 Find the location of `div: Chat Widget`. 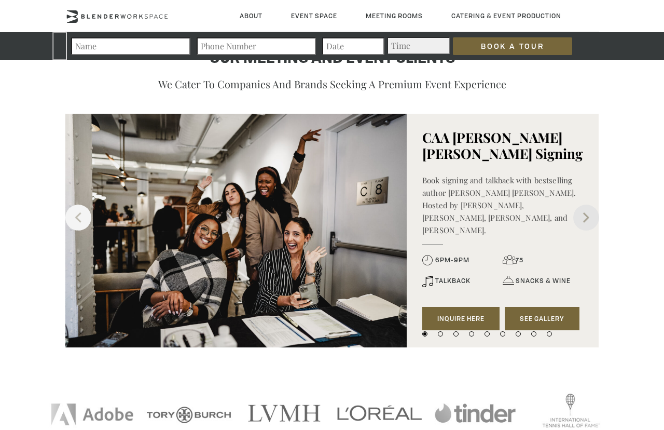

div: Chat Widget is located at coordinates (571, 363).